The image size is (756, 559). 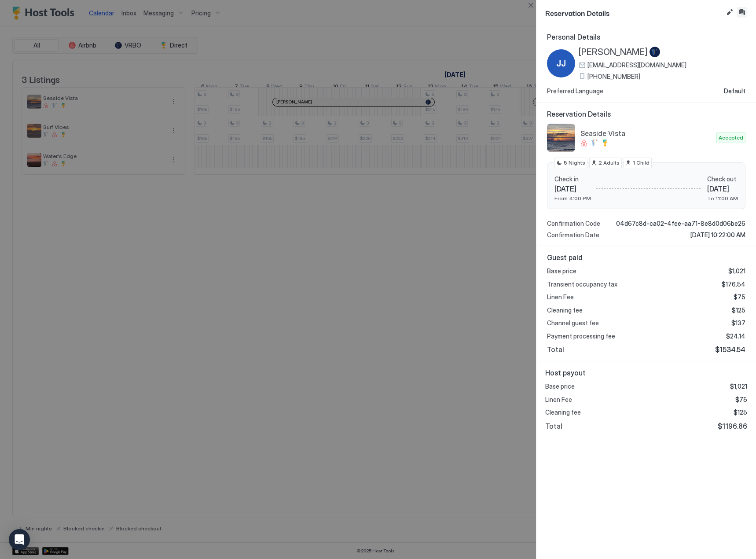 I want to click on span: Seaside Vista, so click(x=646, y=133).